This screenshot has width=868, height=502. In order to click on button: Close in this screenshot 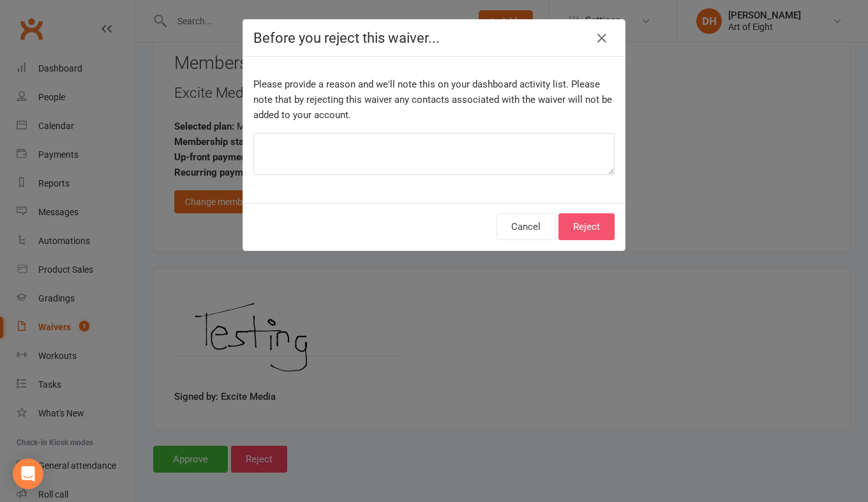, I will do `click(602, 39)`.